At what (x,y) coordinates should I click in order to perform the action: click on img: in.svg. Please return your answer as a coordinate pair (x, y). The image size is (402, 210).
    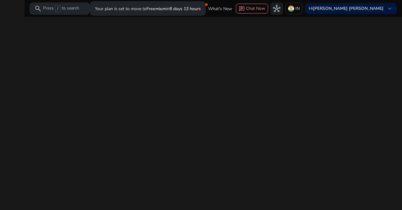
    Looking at the image, I should click on (291, 9).